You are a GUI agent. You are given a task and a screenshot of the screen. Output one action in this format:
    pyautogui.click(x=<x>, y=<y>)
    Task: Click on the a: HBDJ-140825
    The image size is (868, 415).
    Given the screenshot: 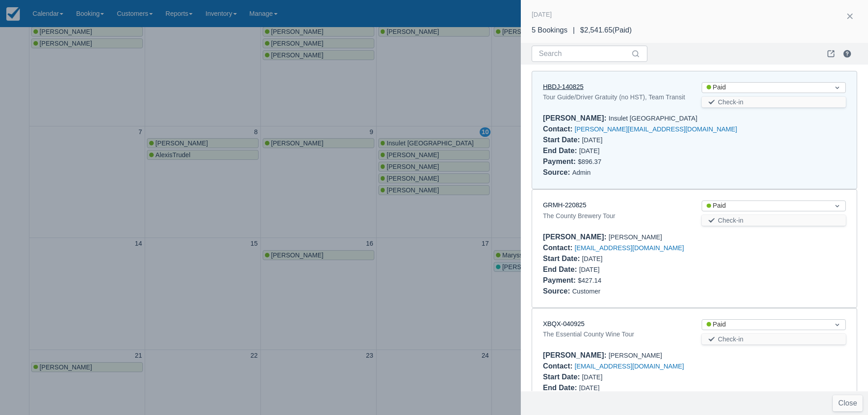 What is the action you would take?
    pyautogui.click(x=563, y=87)
    